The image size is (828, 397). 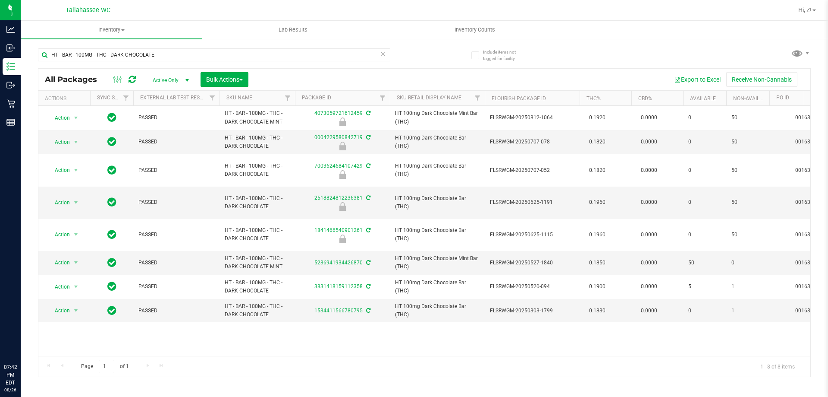 What do you see at coordinates (339, 230) in the screenshot?
I see `a: 1841466540901261` at bounding box center [339, 230].